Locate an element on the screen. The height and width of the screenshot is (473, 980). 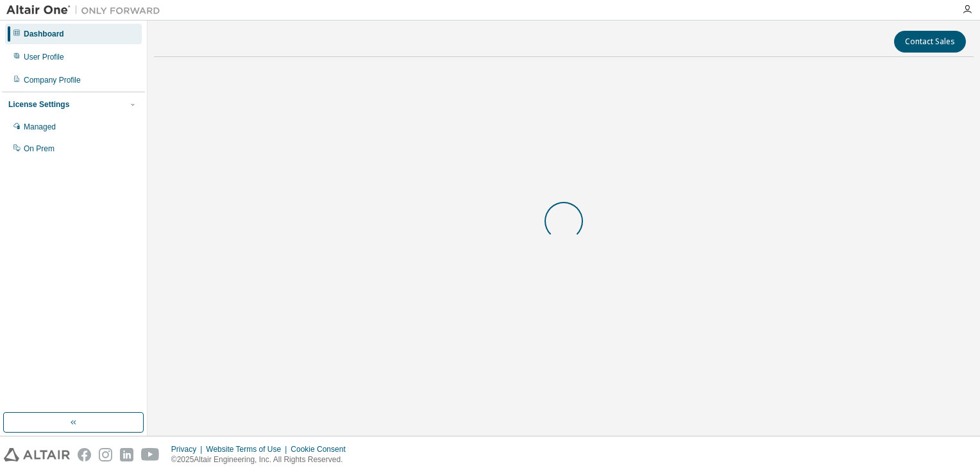
img: altair_logo.svg is located at coordinates (37, 454).